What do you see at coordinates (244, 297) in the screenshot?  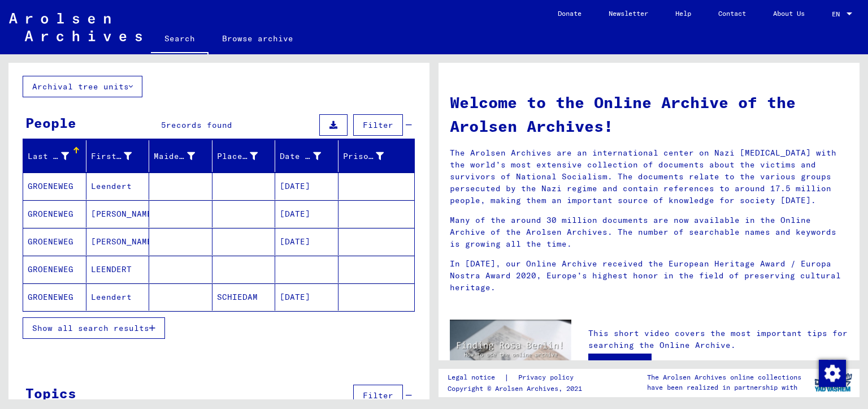 I see `mat-cell: SCHIEDAM` at bounding box center [244, 297].